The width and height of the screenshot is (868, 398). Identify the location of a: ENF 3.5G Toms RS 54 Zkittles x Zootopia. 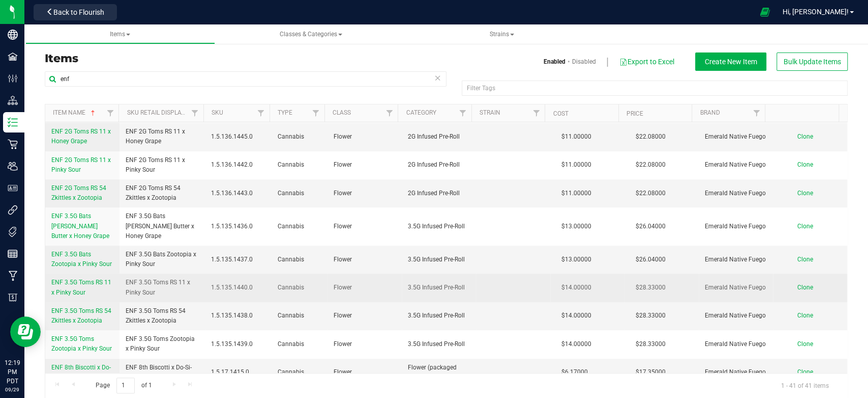
(83, 316).